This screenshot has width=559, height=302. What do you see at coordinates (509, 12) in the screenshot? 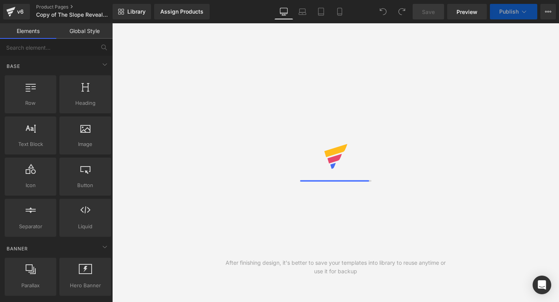
I see `span: Publish` at bounding box center [509, 12].